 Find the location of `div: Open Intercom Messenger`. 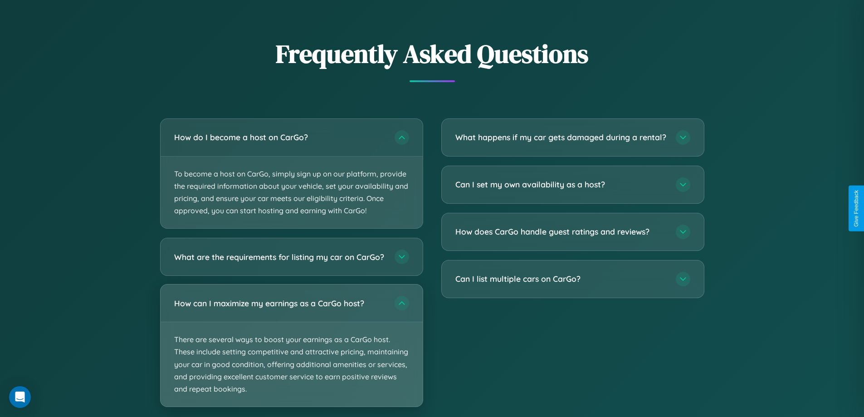

div: Open Intercom Messenger is located at coordinates (20, 397).